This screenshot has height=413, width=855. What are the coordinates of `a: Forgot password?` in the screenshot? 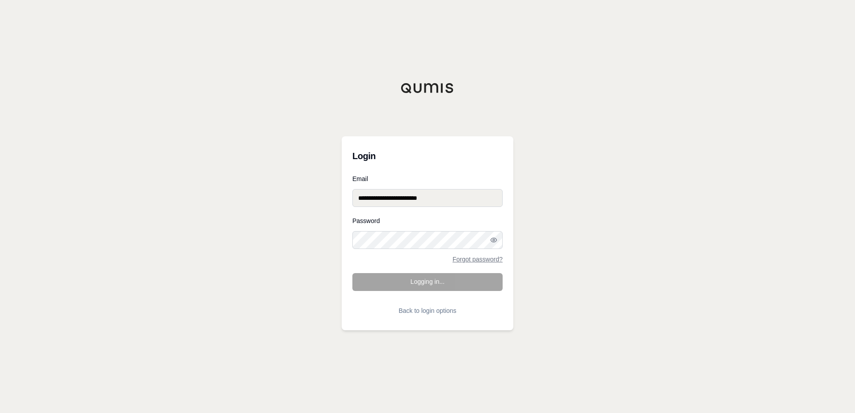 It's located at (478, 259).